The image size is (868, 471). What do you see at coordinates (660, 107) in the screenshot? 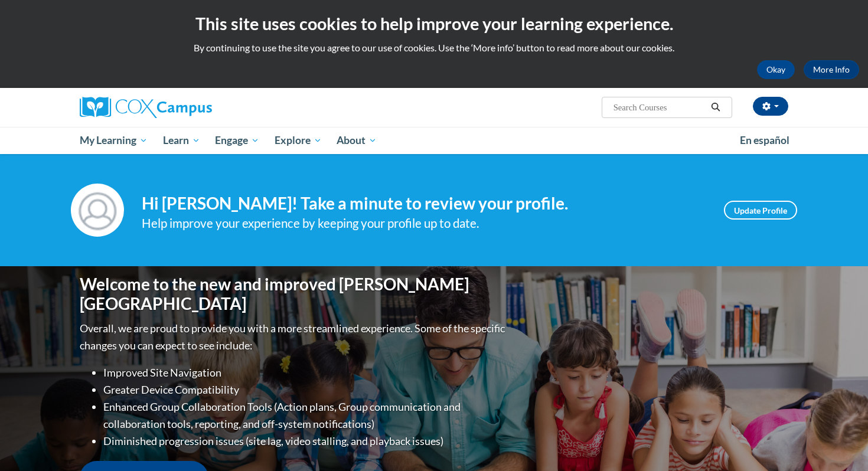
I see `input: Search Courses` at bounding box center [660, 107].